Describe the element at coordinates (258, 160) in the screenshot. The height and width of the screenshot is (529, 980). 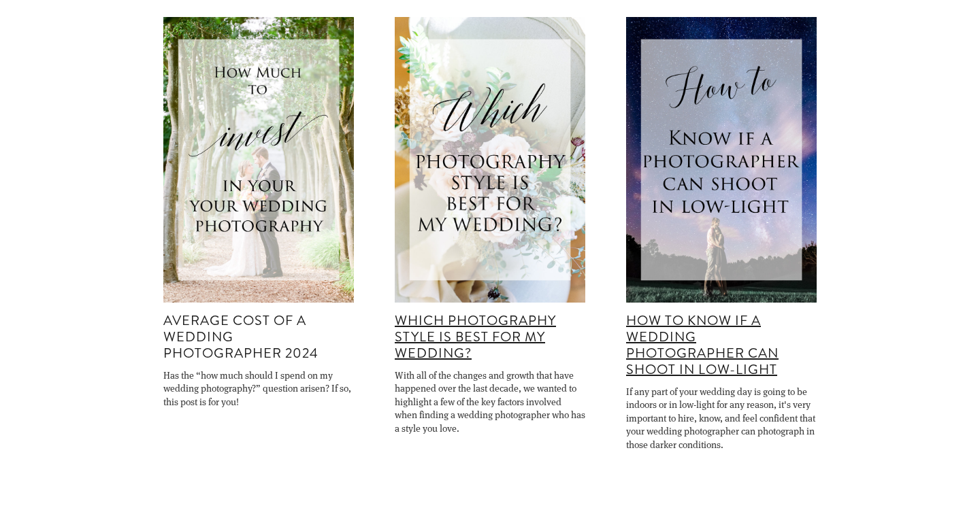
I see `img: How-much-to-invest-in-wedding-photography.jpg` at that location.